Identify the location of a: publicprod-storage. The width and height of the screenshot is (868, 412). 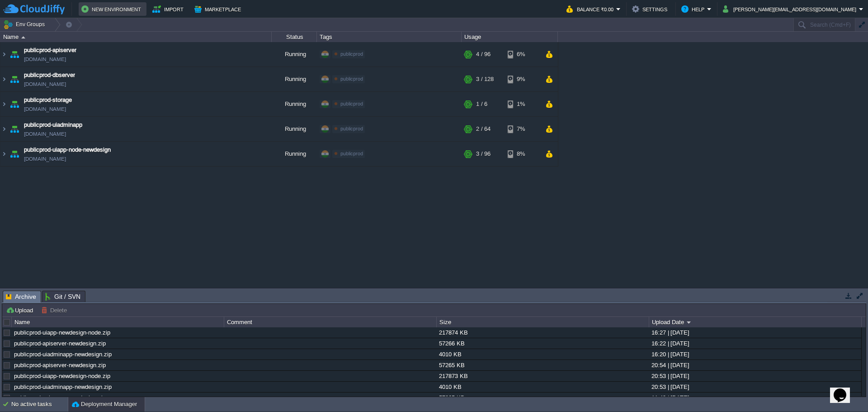
(48, 100).